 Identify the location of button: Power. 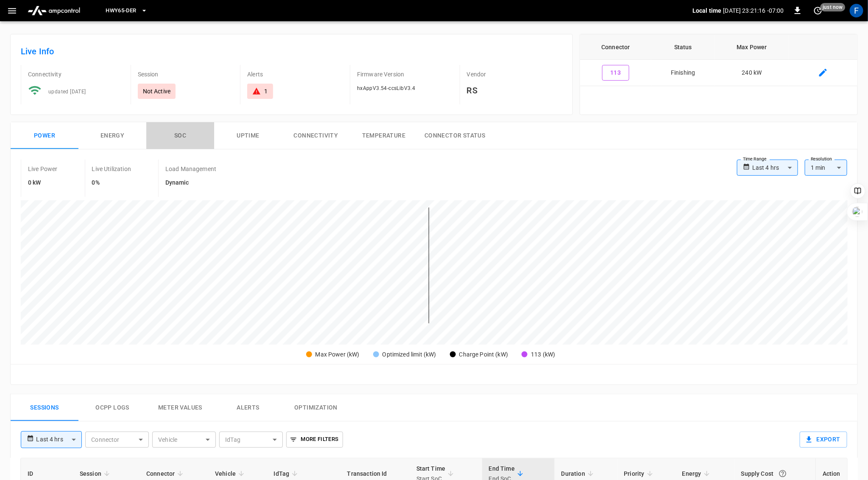
(45, 136).